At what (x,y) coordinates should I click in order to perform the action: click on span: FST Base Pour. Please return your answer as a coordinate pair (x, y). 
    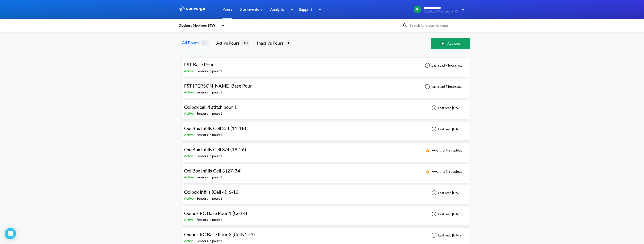
    Looking at the image, I should click on (199, 64).